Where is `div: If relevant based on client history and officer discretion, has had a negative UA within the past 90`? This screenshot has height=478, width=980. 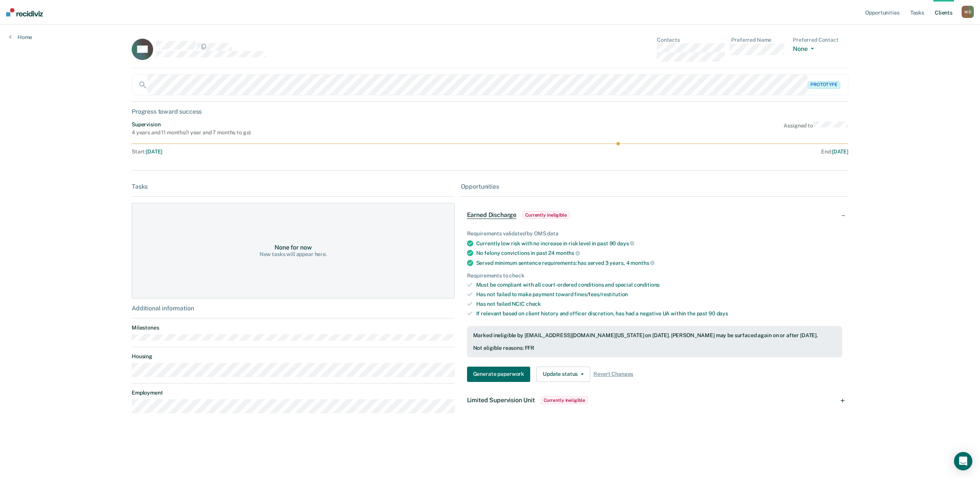 div: If relevant based on client history and officer discretion, has had a negative UA within the past 90 is located at coordinates (659, 314).